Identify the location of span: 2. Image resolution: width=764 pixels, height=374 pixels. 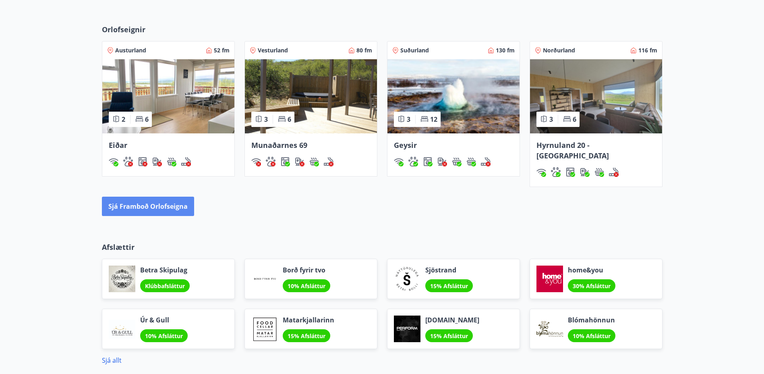
(123, 119).